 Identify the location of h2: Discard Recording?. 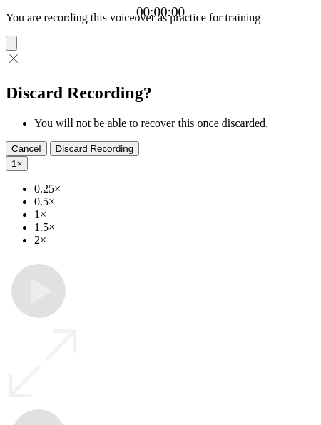
(161, 93).